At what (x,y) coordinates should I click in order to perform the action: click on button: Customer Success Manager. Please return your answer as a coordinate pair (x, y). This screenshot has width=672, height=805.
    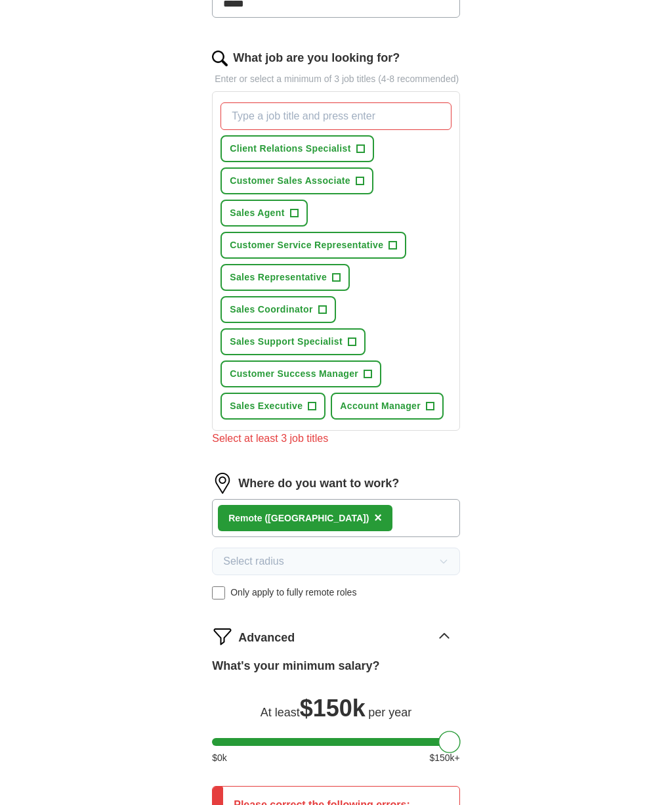
    Looking at the image, I should click on (301, 374).